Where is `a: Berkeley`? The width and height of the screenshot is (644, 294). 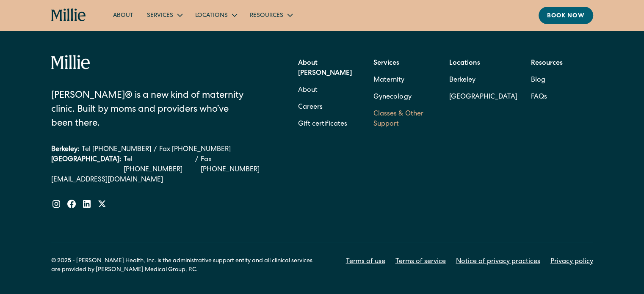 a: Berkeley is located at coordinates (483, 80).